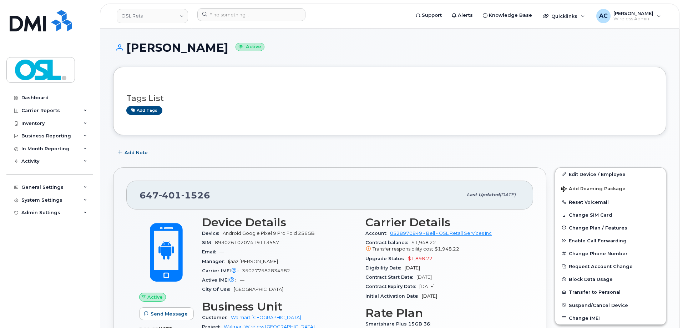 The height and width of the screenshot is (328, 683). What do you see at coordinates (598, 227) in the screenshot?
I see `span: Change Plan / Features` at bounding box center [598, 227].